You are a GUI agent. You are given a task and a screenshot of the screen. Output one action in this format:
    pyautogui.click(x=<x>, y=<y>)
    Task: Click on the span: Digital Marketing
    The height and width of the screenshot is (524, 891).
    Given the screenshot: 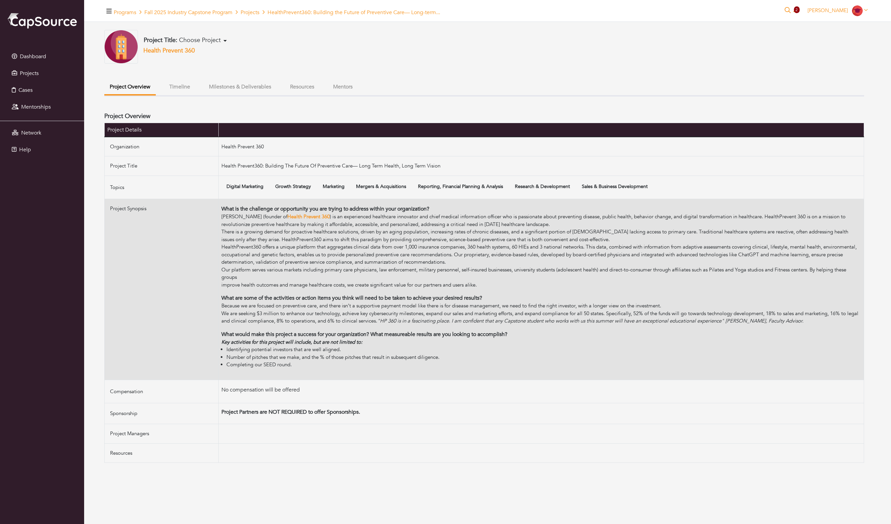 What is the action you would take?
    pyautogui.click(x=245, y=187)
    